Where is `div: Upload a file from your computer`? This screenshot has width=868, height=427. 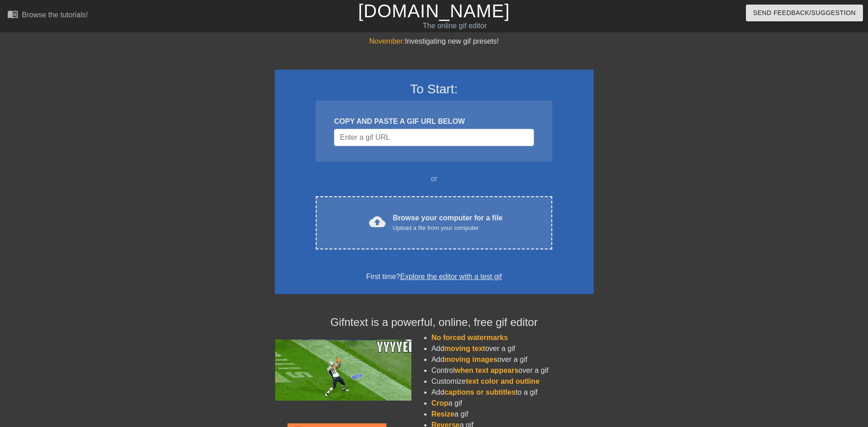
div: Upload a file from your computer is located at coordinates (448, 228).